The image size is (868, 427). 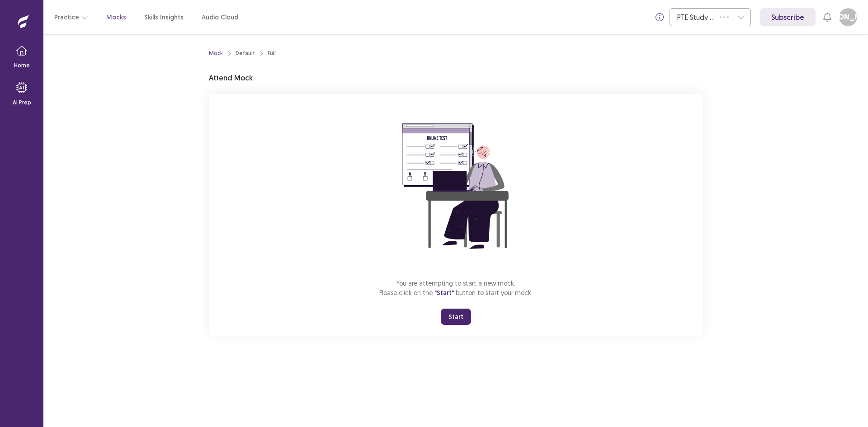 What do you see at coordinates (455, 317) in the screenshot?
I see `button: Start` at bounding box center [455, 317].